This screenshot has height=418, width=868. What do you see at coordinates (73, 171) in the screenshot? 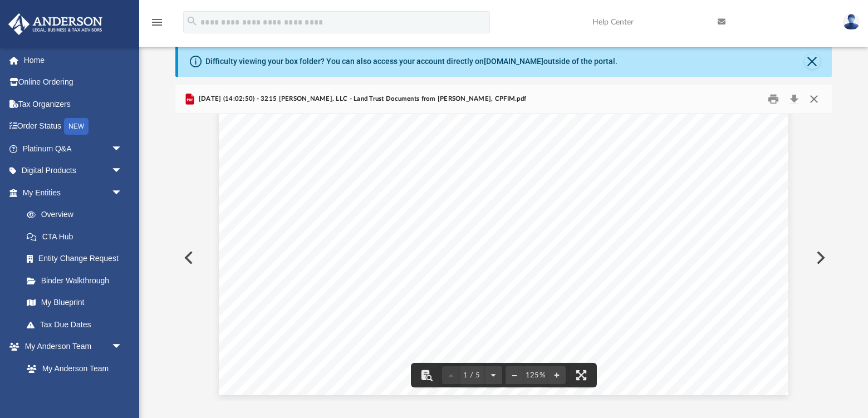
I see `a: Digital Productsarrow_drop_down` at bounding box center [73, 171].